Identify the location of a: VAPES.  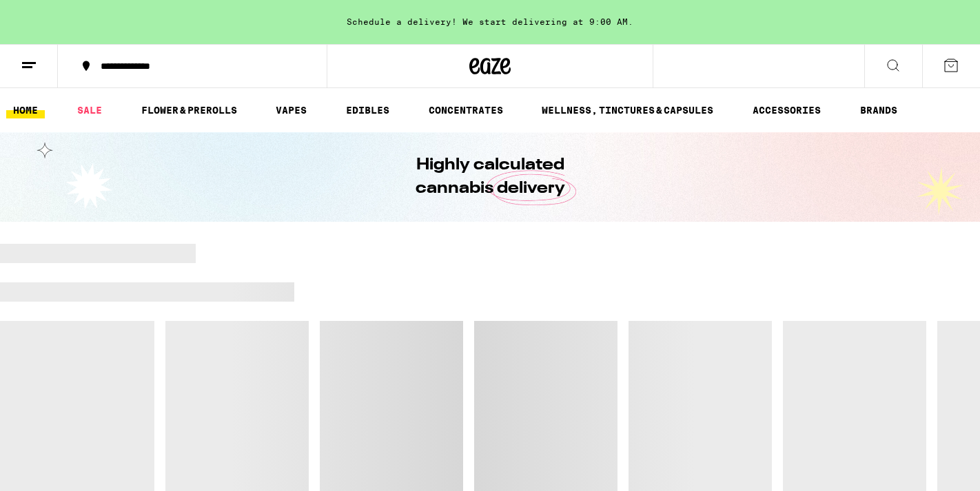
(290, 110).